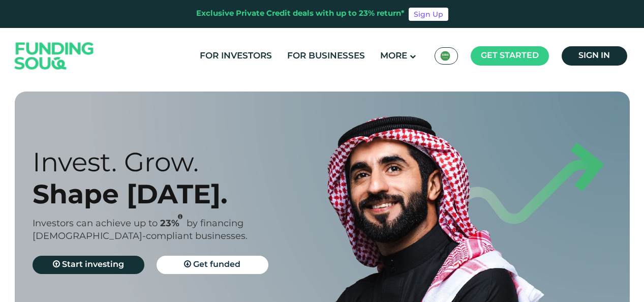 The width and height of the screenshot is (644, 302). I want to click on i: 23% IRR (expected) ~ 15% Net yield (expected), so click(180, 217).